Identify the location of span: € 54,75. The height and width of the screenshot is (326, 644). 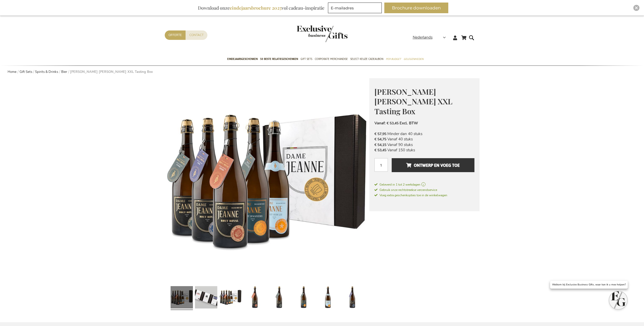
(380, 139).